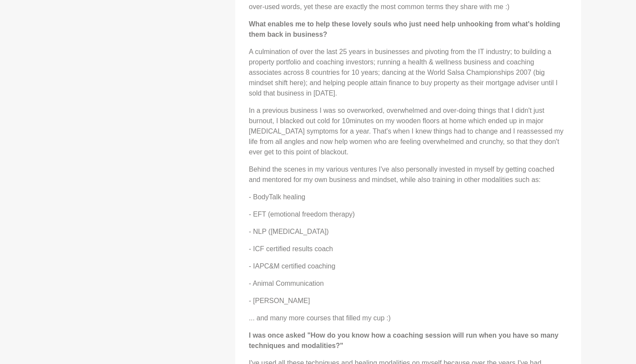 This screenshot has width=636, height=364. What do you see at coordinates (404, 340) in the screenshot?
I see `strong: I was once asked "How do you know how a coaching session will run when you have so many technique...` at bounding box center [404, 340].